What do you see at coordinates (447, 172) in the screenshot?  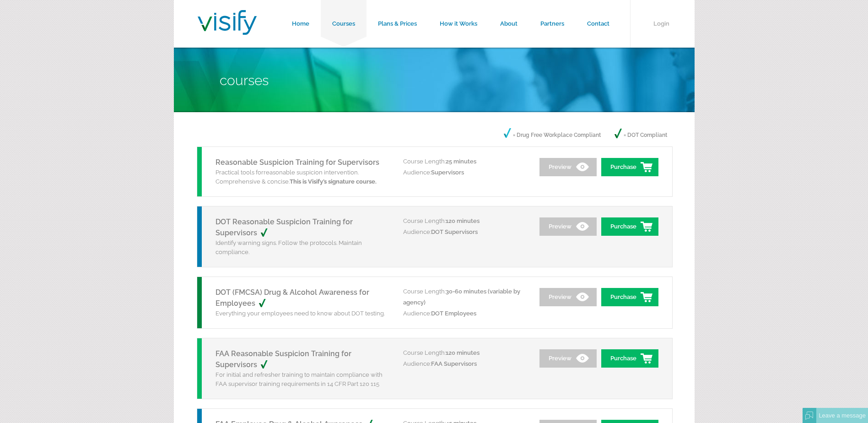 I see `span: Supervisors` at bounding box center [447, 172].